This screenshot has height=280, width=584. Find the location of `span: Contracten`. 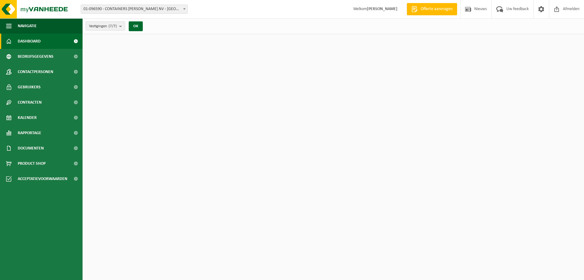

span: Contracten is located at coordinates (30, 102).